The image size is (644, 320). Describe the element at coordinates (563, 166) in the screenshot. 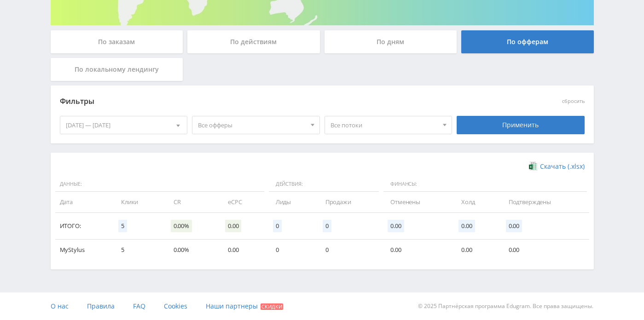

I see `span: Скачать (.xlsx)` at that location.